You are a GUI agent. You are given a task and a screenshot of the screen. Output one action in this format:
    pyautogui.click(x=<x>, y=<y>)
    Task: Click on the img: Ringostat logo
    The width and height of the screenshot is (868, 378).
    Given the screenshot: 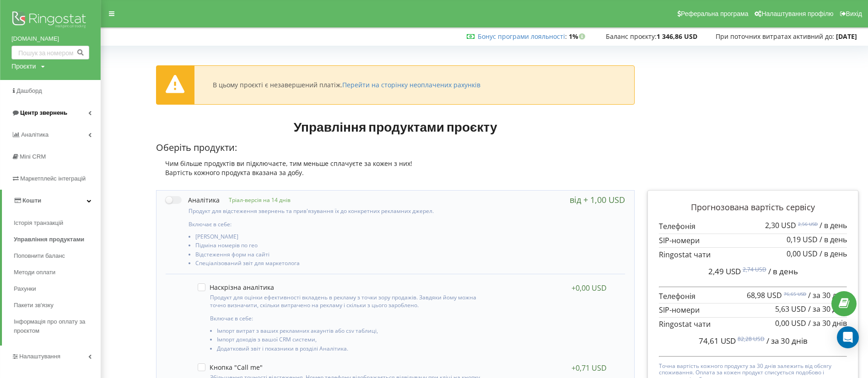 What is the action you would take?
    pyautogui.click(x=50, y=20)
    